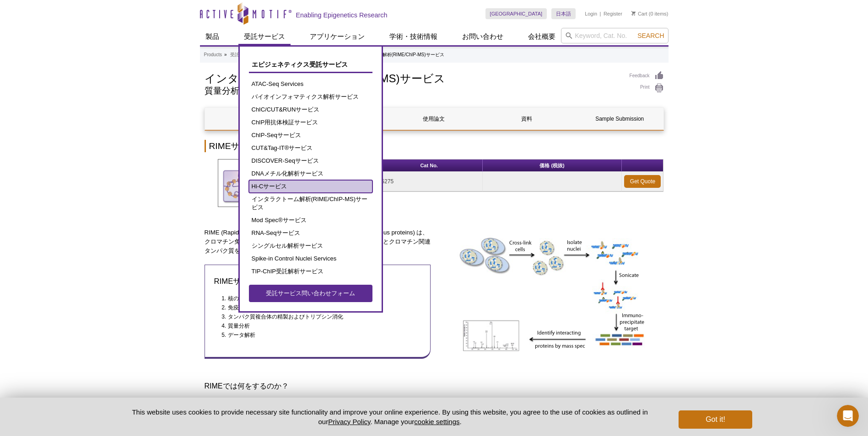 The height and width of the screenshot is (436, 868). Describe the element at coordinates (429, 166) in the screenshot. I see `th: Cat No.` at that location.